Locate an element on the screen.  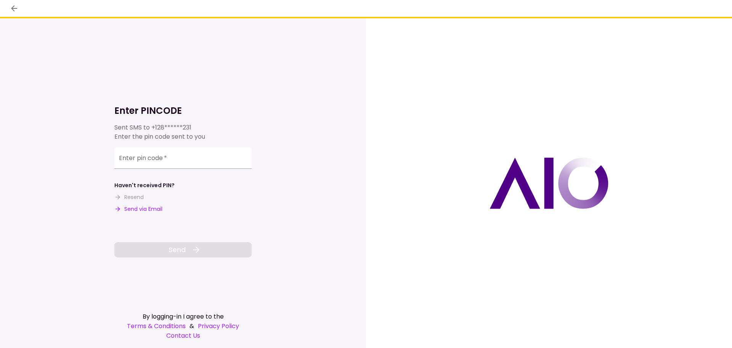
button: Resend is located at coordinates (129, 197).